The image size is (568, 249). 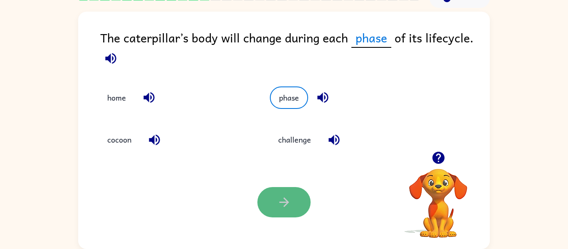 I want to click on button: home, so click(x=116, y=98).